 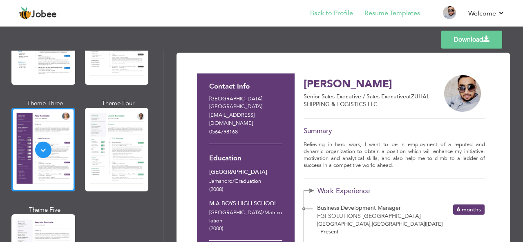 What do you see at coordinates (45, 210) in the screenshot?
I see `div: Theme Five` at bounding box center [45, 210].